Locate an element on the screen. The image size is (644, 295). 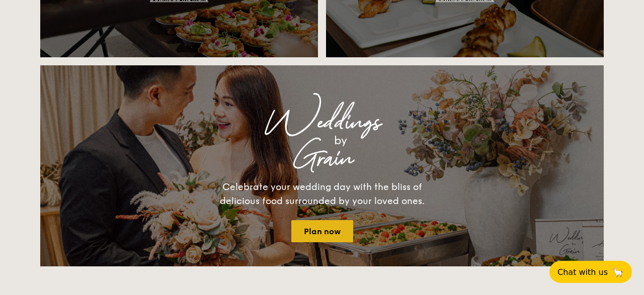
div: Celebrate your wedding day with the bliss of delicious food surrounded by your loved ones. is located at coordinates (322, 194).